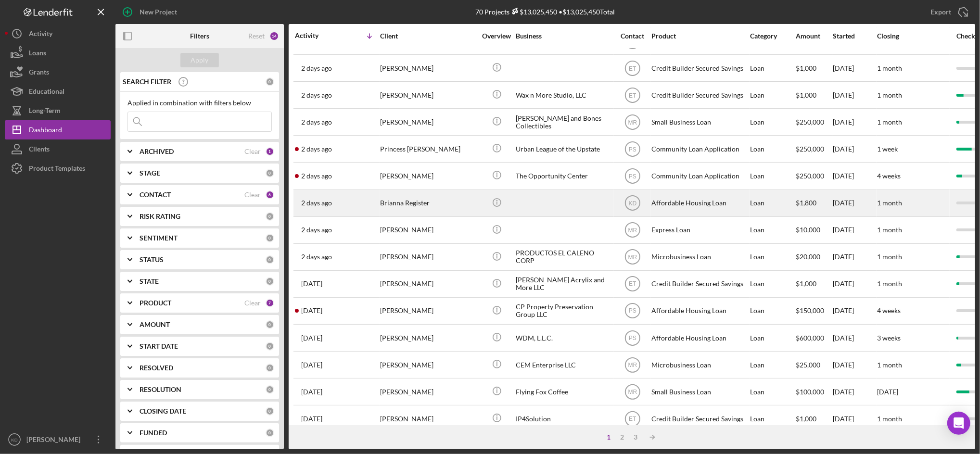 This screenshot has height=454, width=980. What do you see at coordinates (58, 111) in the screenshot?
I see `button: Long-Term` at bounding box center [58, 111].